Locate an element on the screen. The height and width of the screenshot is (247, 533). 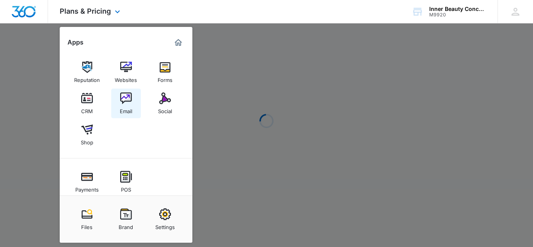
a: Files is located at coordinates (87, 219).